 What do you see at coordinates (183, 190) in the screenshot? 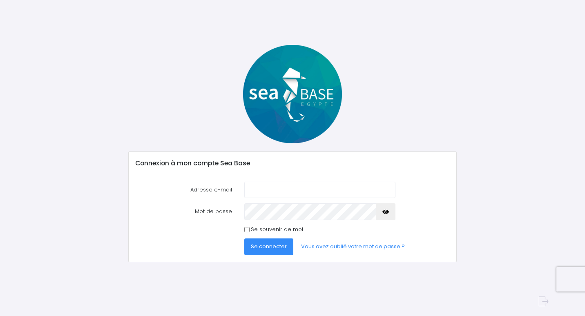
I see `label: Adresse e-mail` at bounding box center [183, 190].